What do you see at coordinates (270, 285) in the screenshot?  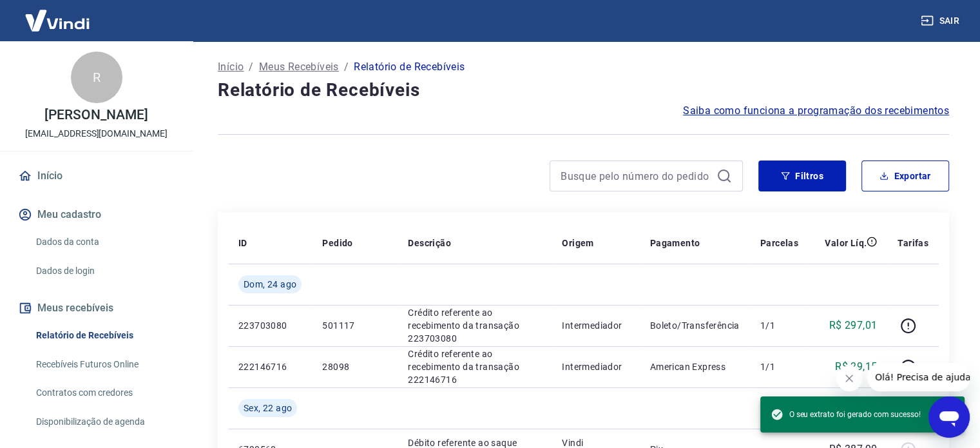 I see `span: Dom, 24 ago` at bounding box center [270, 285].